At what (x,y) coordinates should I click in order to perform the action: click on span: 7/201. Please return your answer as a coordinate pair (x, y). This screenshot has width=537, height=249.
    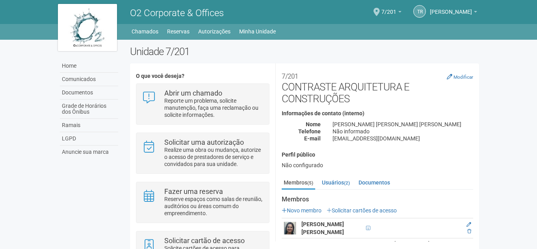
    Looking at the image, I should click on (389, 8).